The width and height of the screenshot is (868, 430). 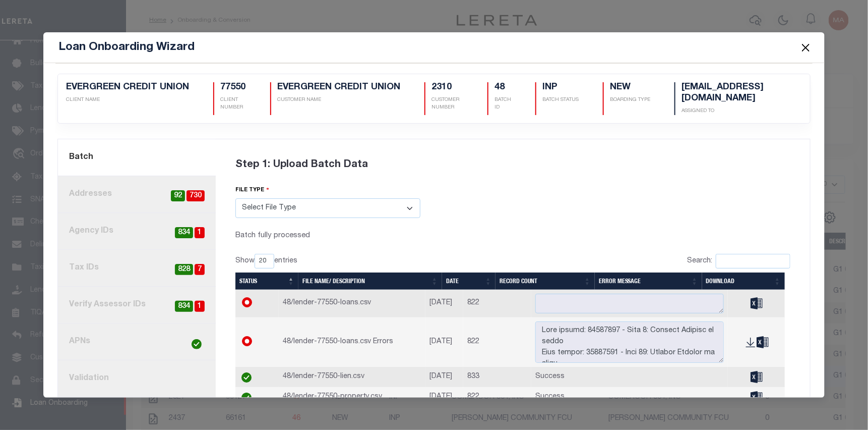 I want to click on textarea: Lore ipsumd: 84587897 - Sita 8: Consect Adipisc el seddo Eius tempor: 35887591 - Inci 89: Utlabor..., so click(x=629, y=342).